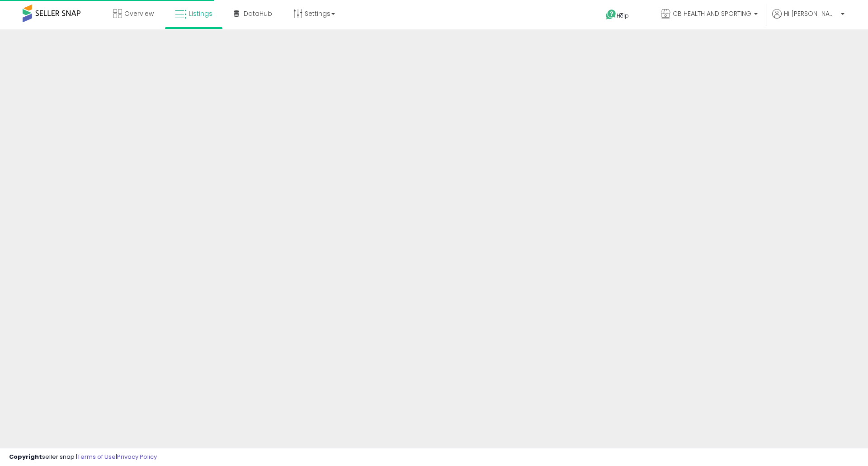 Image resolution: width=868 pixels, height=466 pixels. What do you see at coordinates (139, 14) in the screenshot?
I see `span: Overview` at bounding box center [139, 14].